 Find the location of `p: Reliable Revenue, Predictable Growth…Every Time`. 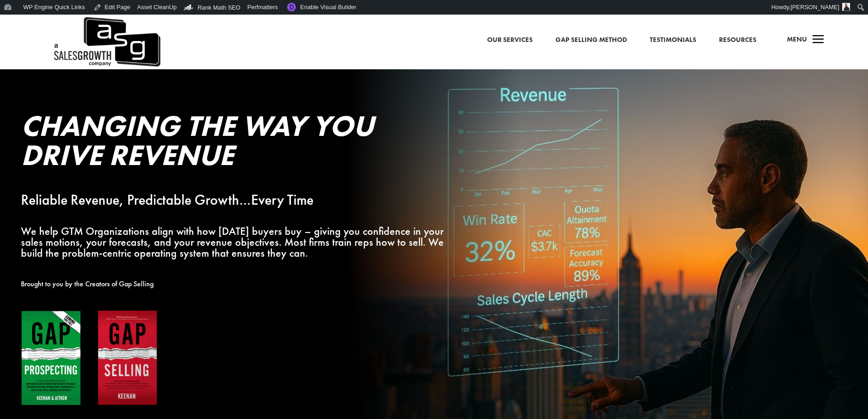

p: Reliable Revenue, Predictable Growth…Every Time is located at coordinates (235, 200).